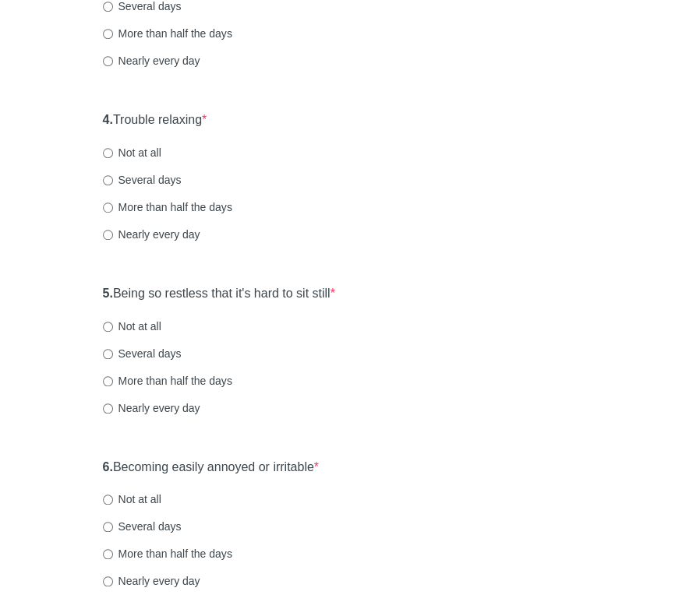 The image size is (693, 616). Describe the element at coordinates (155, 120) in the screenshot. I see `label: Trouble relaxing` at that location.